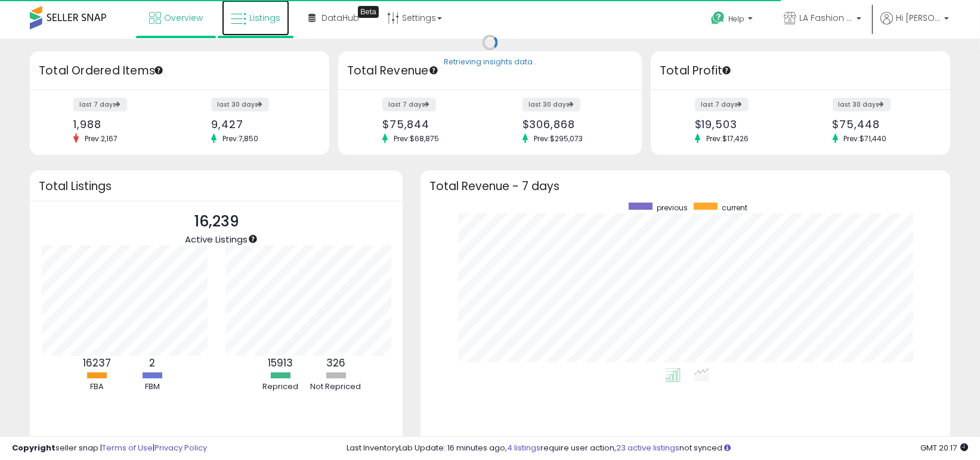  Describe the element at coordinates (490, 71) in the screenshot. I see `h3: Total Revenue` at that location.